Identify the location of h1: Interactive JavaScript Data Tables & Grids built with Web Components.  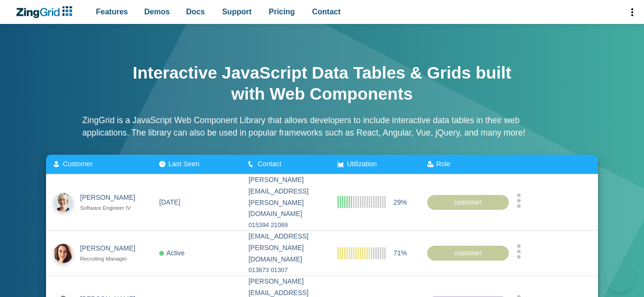
(322, 84).